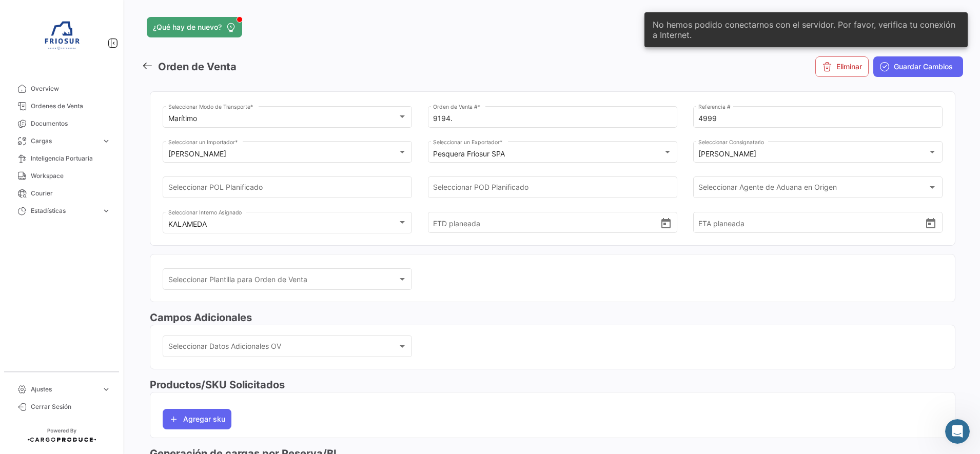  What do you see at coordinates (71, 194) in the screenshot?
I see `span: Courier` at bounding box center [71, 194].